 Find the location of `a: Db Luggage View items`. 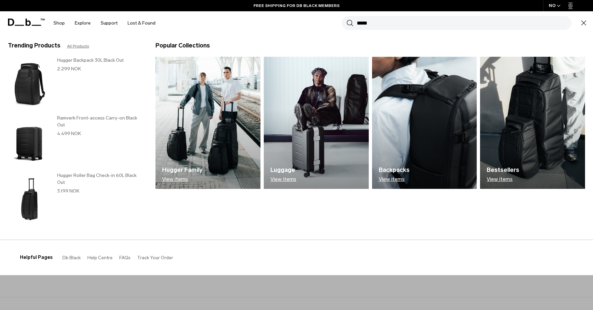

a: Db Luggage View items is located at coordinates (316, 123).